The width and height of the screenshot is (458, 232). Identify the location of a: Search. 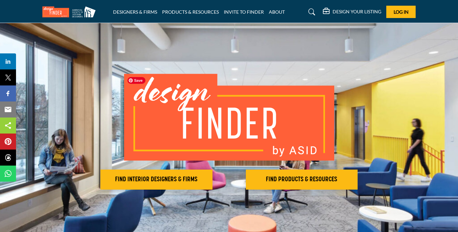
(310, 12).